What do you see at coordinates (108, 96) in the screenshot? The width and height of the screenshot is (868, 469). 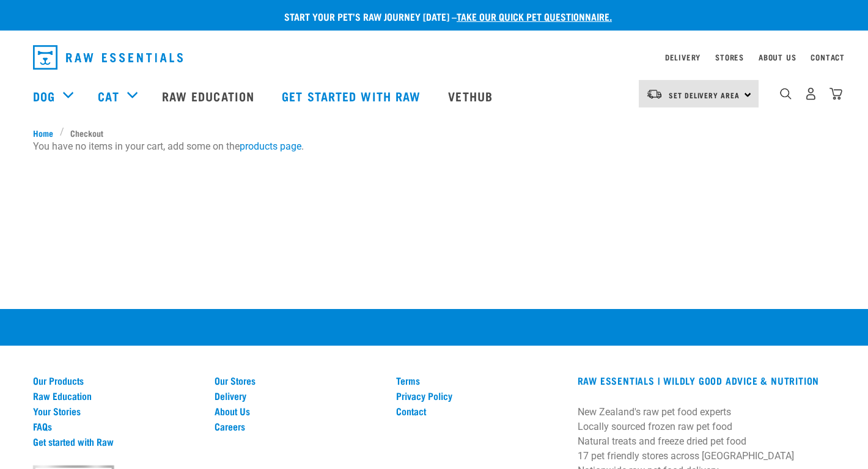 I see `a: Cat` at bounding box center [108, 96].